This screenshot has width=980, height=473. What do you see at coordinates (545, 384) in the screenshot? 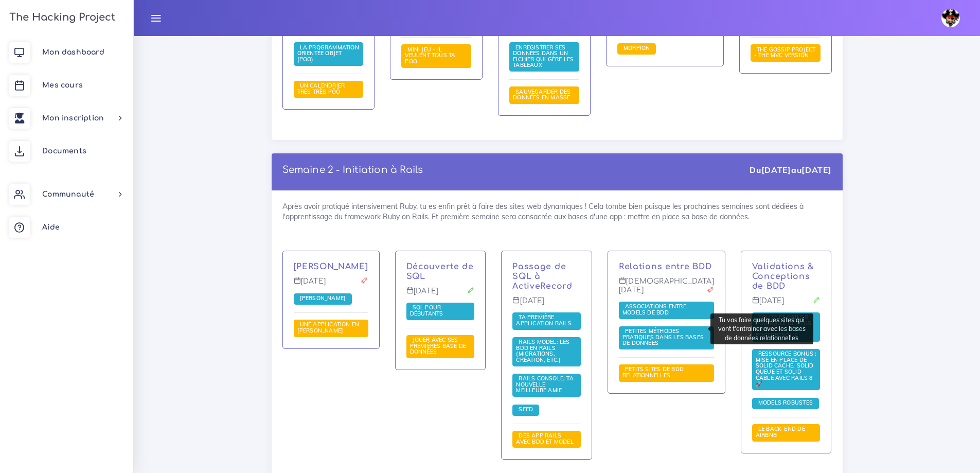
I see `span: Rails Console, ta nouvelle meilleure amie` at bounding box center [545, 384].